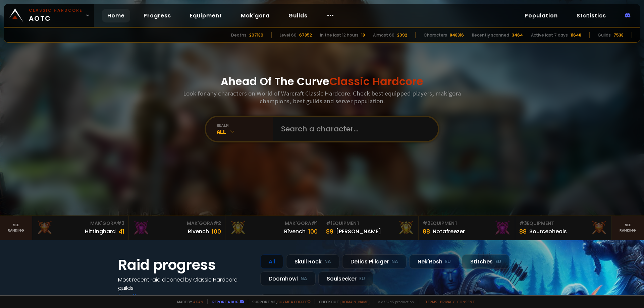 This screenshot has height=308, width=644. Describe the element at coordinates (490, 35) in the screenshot. I see `div: Recently scanned` at that location.